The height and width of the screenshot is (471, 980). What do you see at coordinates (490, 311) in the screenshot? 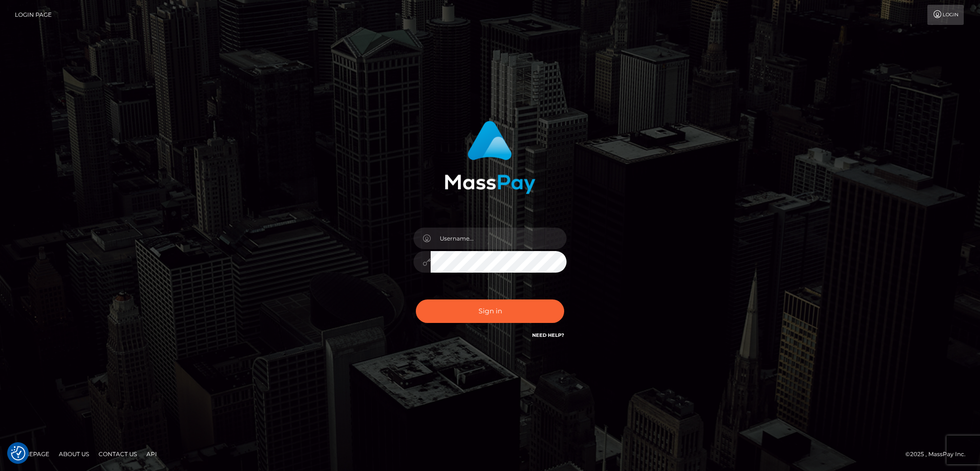
I see `button: Sign in` at bounding box center [490, 311].